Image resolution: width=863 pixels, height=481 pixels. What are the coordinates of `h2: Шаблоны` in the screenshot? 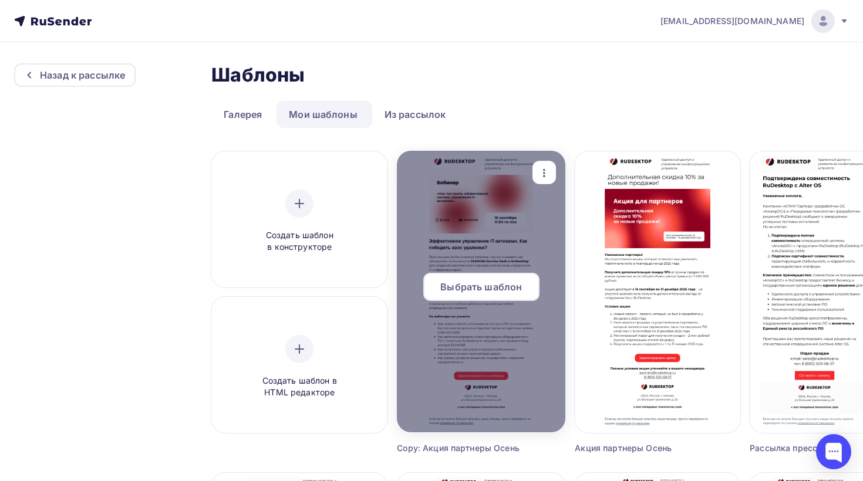 It's located at (258, 75).